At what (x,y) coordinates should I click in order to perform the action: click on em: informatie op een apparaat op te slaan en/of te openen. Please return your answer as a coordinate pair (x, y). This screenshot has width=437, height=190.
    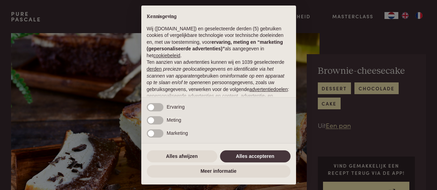
    Looking at the image, I should click on (216, 80).